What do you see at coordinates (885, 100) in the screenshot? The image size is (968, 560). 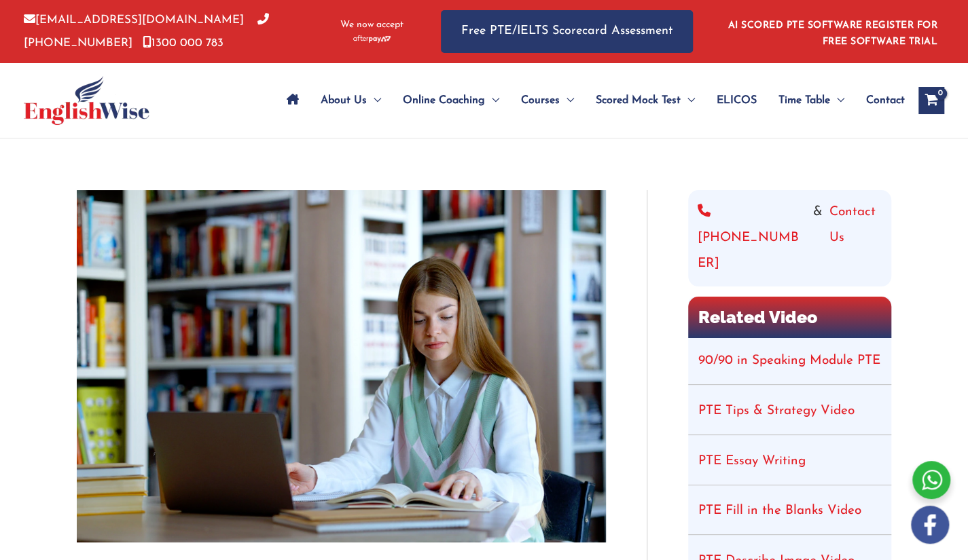 I see `span: Contact` at bounding box center [885, 100].